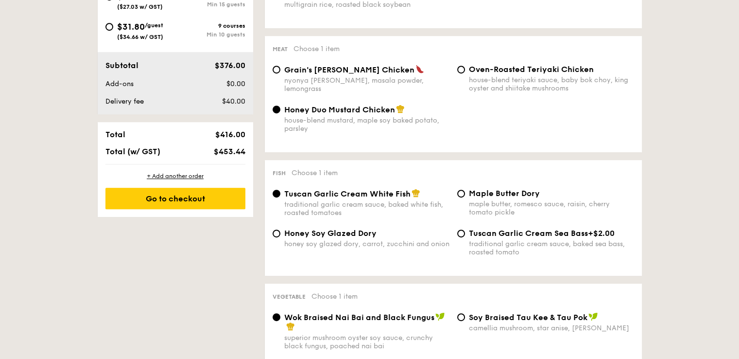 This screenshot has height=359, width=739. What do you see at coordinates (552, 248) in the screenshot?
I see `div: traditional garlic cream sauce, baked sea bass, roasted tomato` at bounding box center [552, 248].